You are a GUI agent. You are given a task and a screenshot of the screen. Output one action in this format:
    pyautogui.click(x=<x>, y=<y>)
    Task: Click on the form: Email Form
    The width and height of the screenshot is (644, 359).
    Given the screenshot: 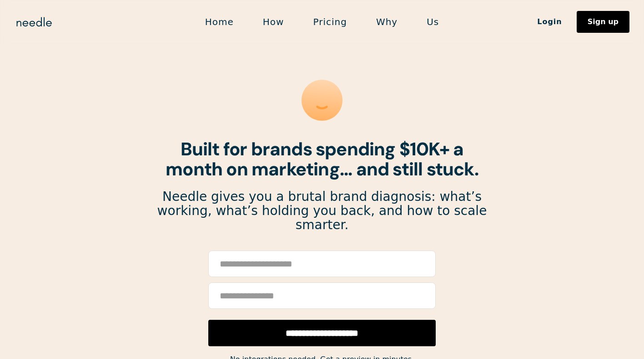 What is the action you would take?
    pyautogui.click(x=322, y=298)
    